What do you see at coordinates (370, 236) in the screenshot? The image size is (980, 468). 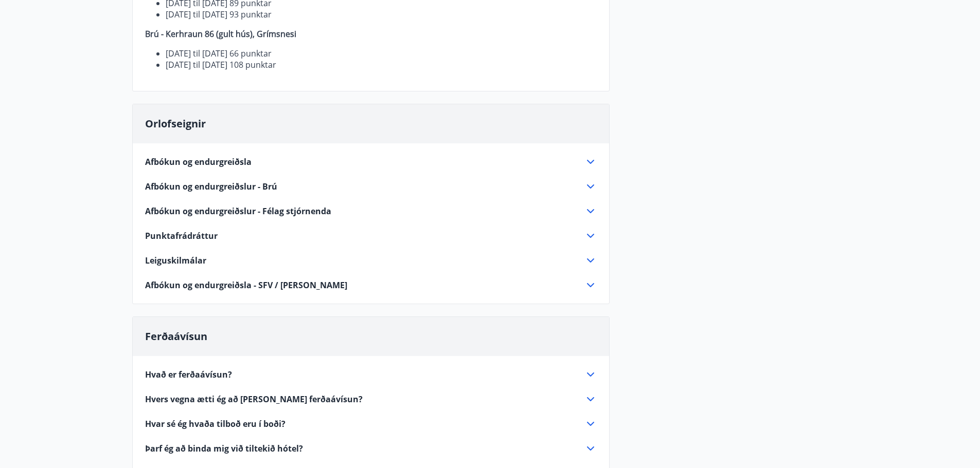 I see `div: Punktafrádráttur` at bounding box center [370, 236].